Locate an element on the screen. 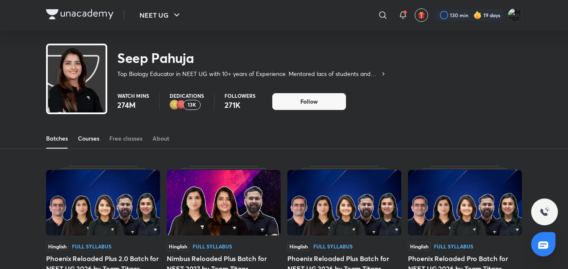  a: Courses is located at coordinates (88, 138).